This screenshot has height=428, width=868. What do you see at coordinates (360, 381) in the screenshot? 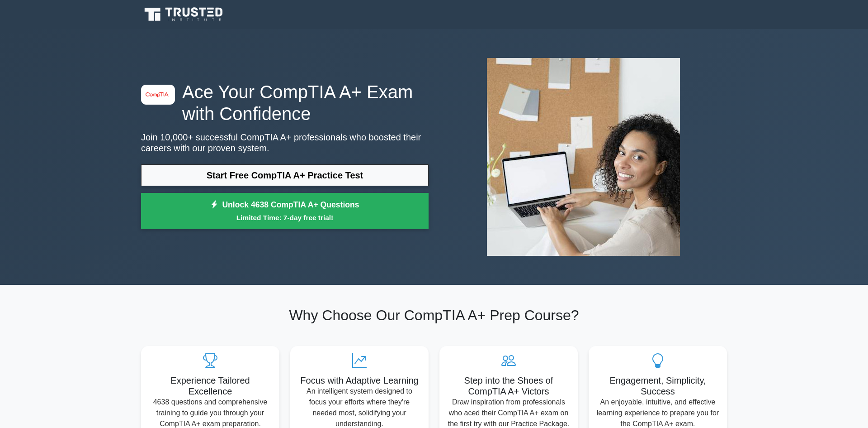
I see `h5: Focus with Adaptive Learning` at bounding box center [360, 381].